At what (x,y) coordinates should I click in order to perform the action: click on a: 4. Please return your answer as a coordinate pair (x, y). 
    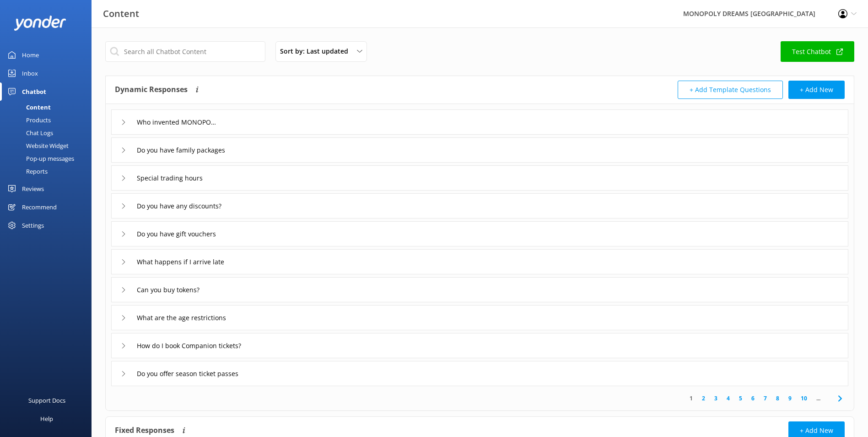
    Looking at the image, I should click on (728, 398).